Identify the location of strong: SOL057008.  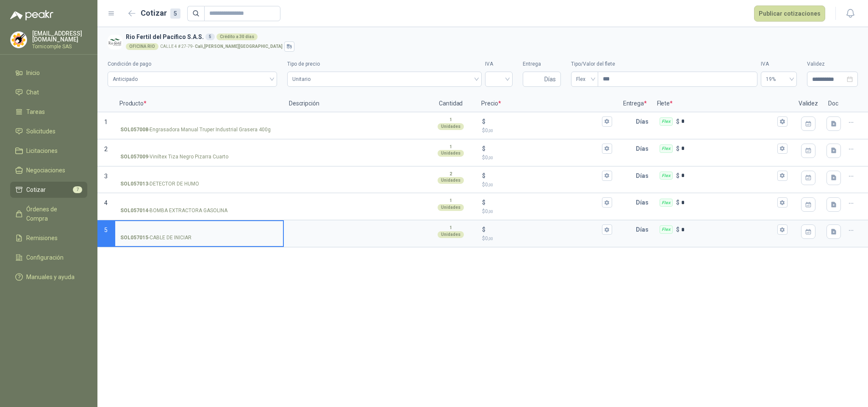
(134, 130).